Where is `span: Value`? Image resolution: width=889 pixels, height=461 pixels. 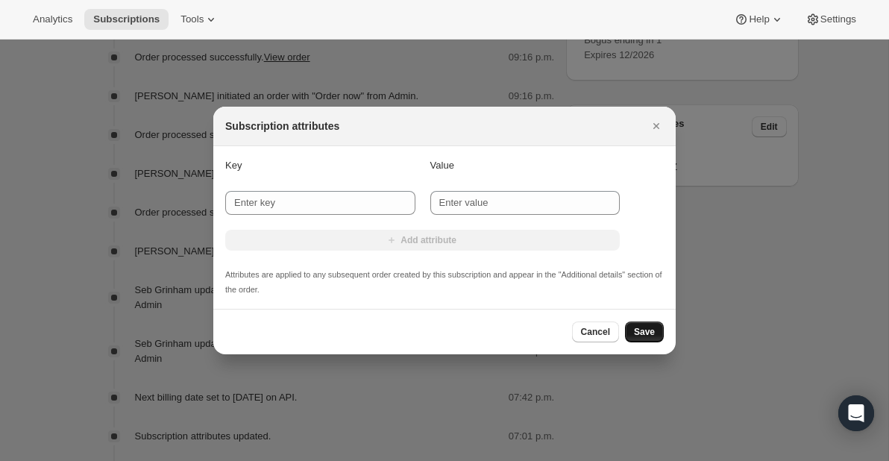 span: Value is located at coordinates (442, 165).